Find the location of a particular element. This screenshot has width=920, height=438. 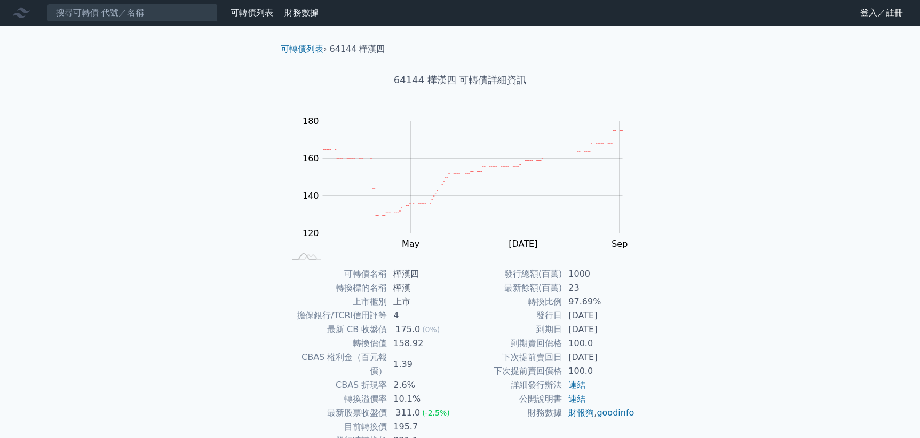

div: 175.0 is located at coordinates (408, 329).